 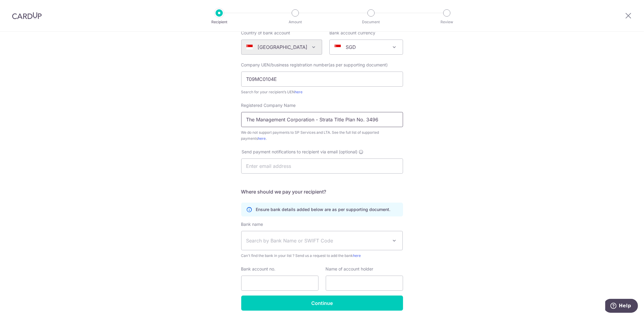 I want to click on img: CardUp, so click(x=27, y=16).